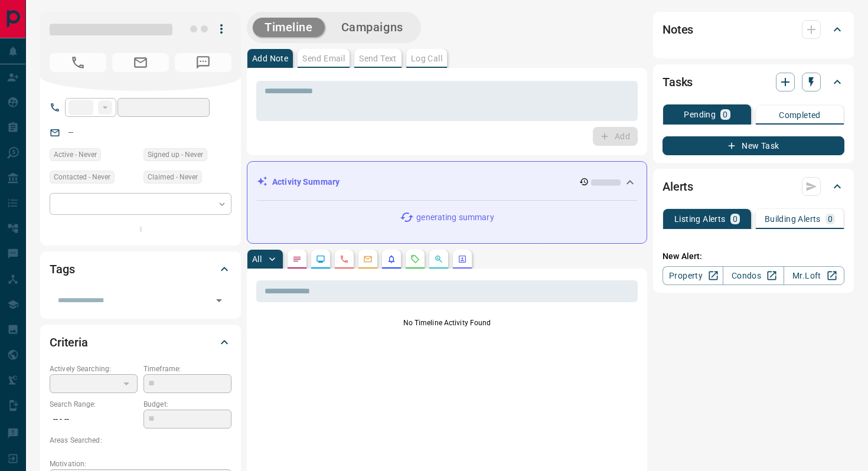  I want to click on h2: Alerts, so click(678, 187).